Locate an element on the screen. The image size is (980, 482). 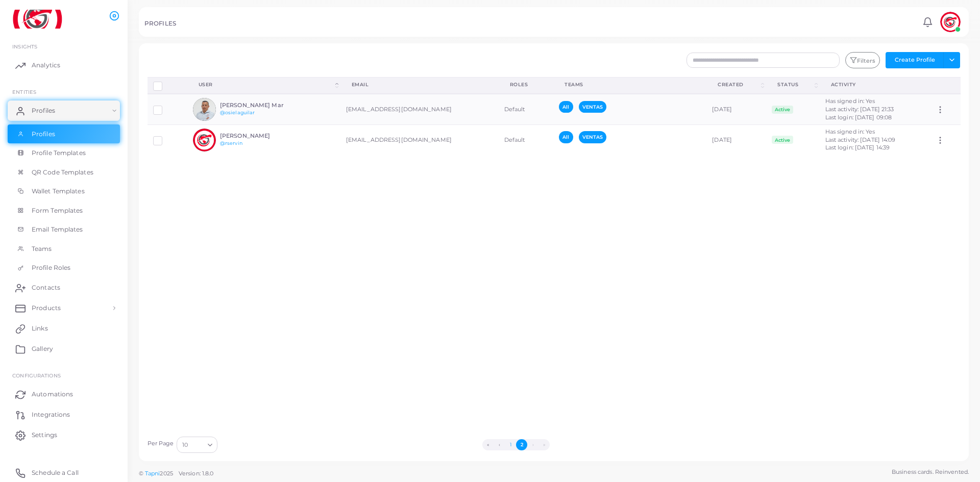
a: Links is located at coordinates (64, 329).